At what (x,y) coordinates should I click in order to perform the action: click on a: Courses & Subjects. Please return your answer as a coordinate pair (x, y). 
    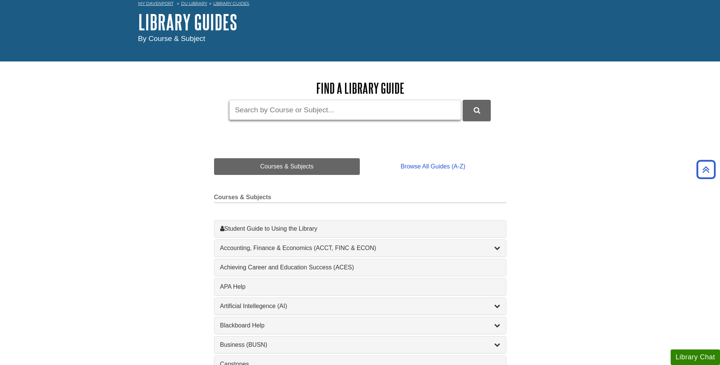
    Looking at the image, I should click on (287, 167).